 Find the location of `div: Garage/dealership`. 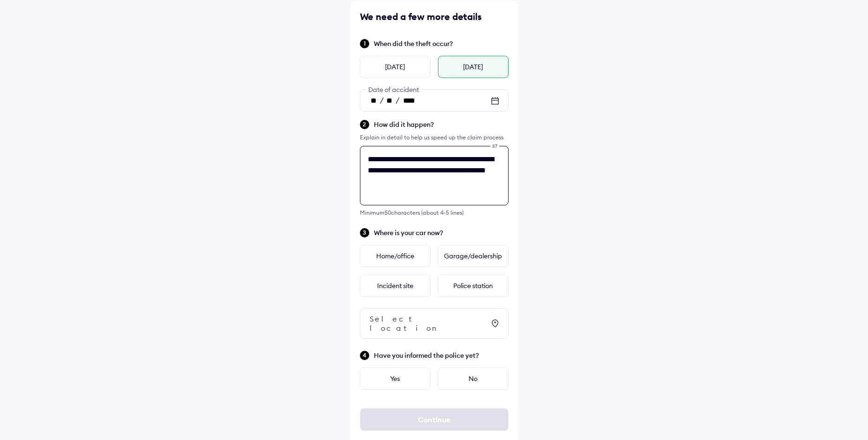

div: Garage/dealership is located at coordinates (473, 256).